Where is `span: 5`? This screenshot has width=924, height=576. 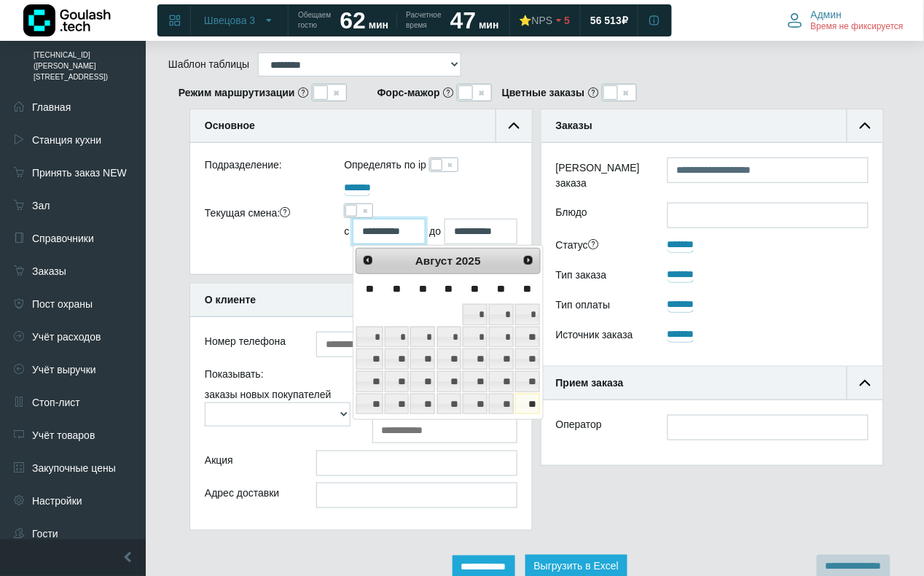 span: 5 is located at coordinates (568, 21).